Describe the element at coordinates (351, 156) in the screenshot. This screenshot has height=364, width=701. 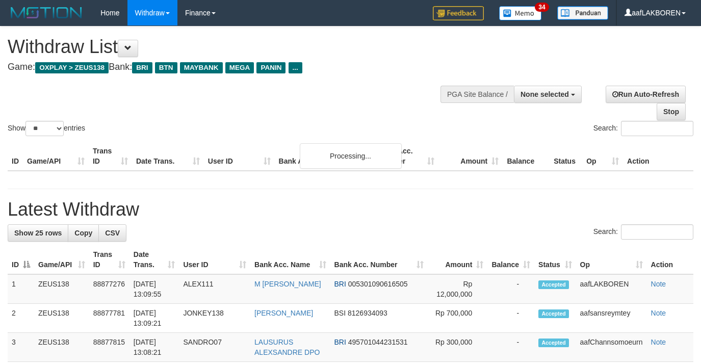
I see `div: Processing...` at that location.